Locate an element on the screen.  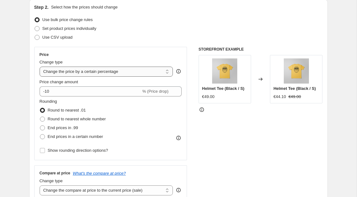
strike: €49.00 is located at coordinates (295, 97).